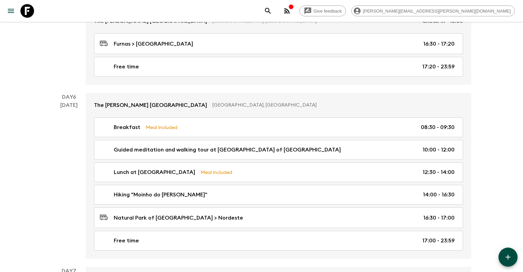  I want to click on p: Breakfast, so click(127, 127).